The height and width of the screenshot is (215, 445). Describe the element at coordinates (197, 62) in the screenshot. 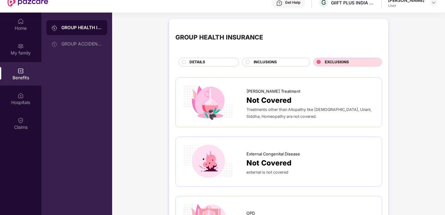

I see `span: DETAILS` at that location.